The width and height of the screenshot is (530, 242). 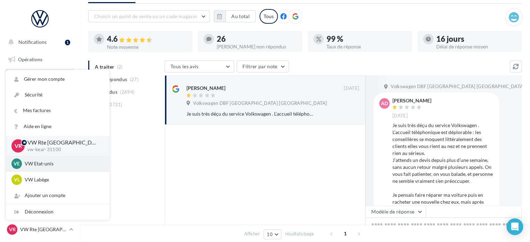 What do you see at coordinates (252, 233) in the screenshot?
I see `span: Afficher` at bounding box center [252, 233].